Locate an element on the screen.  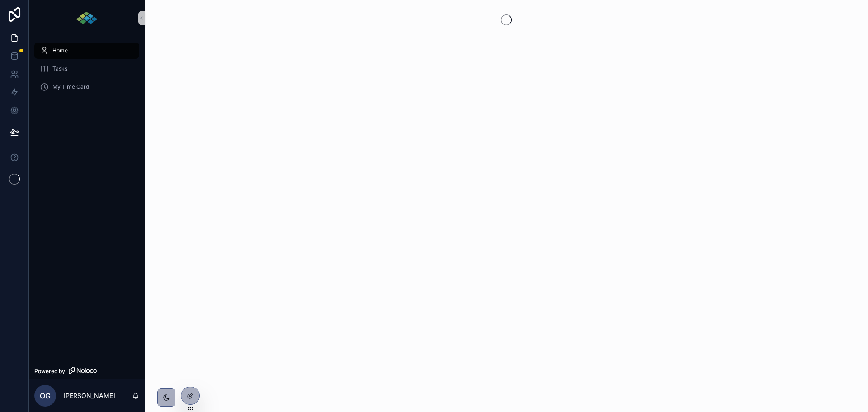
span: My Time Card is located at coordinates (70, 87).